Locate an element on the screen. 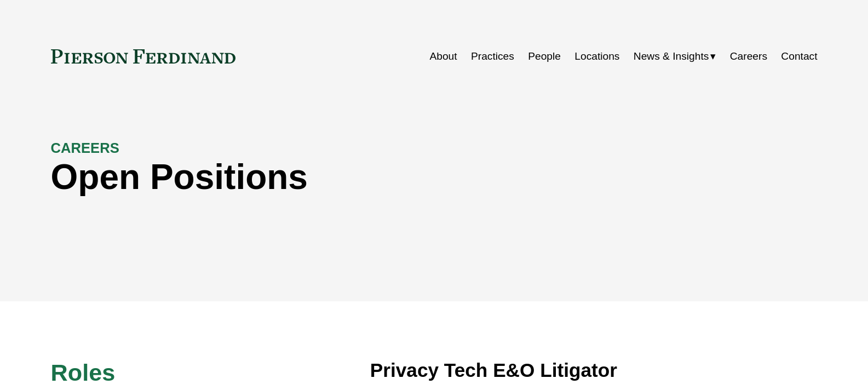 Image resolution: width=868 pixels, height=384 pixels. a: People is located at coordinates (544, 56).